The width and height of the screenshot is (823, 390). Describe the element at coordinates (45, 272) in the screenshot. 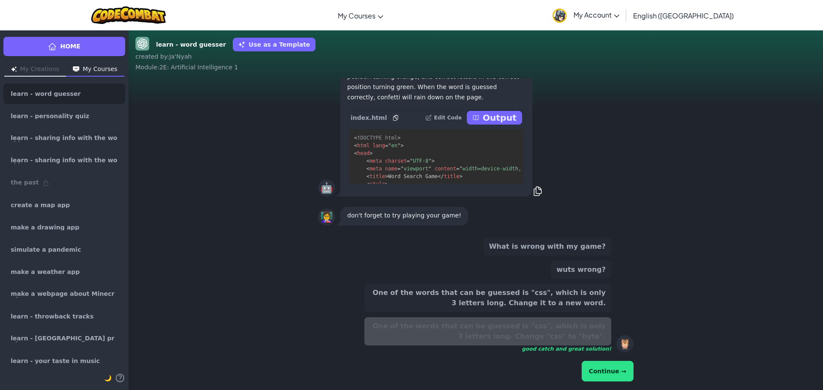

I see `span: make a weather app` at that location.